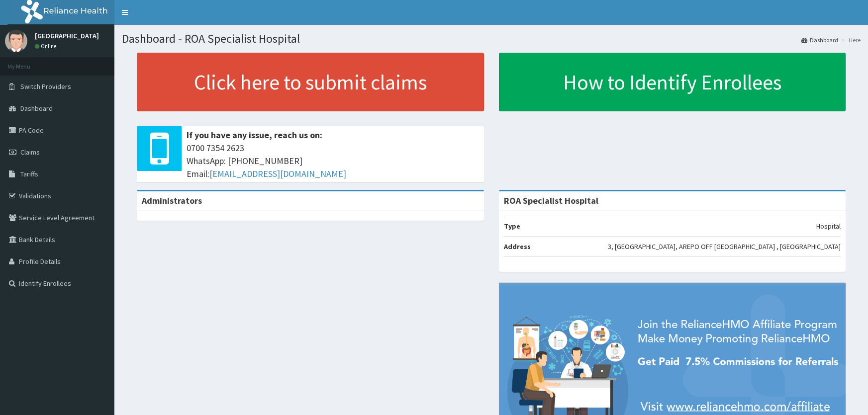  I want to click on b: Address, so click(518, 247).